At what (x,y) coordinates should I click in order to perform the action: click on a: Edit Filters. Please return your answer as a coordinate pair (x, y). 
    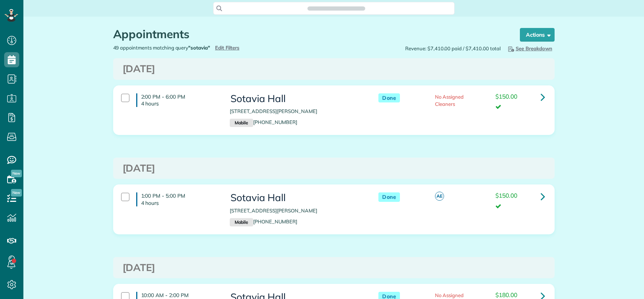
    Looking at the image, I should click on (227, 48).